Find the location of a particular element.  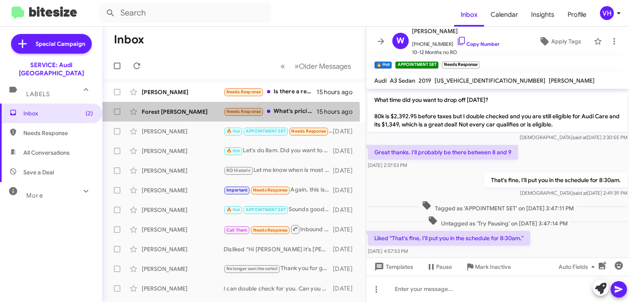

button: Mark Inactive is located at coordinates (488, 267).